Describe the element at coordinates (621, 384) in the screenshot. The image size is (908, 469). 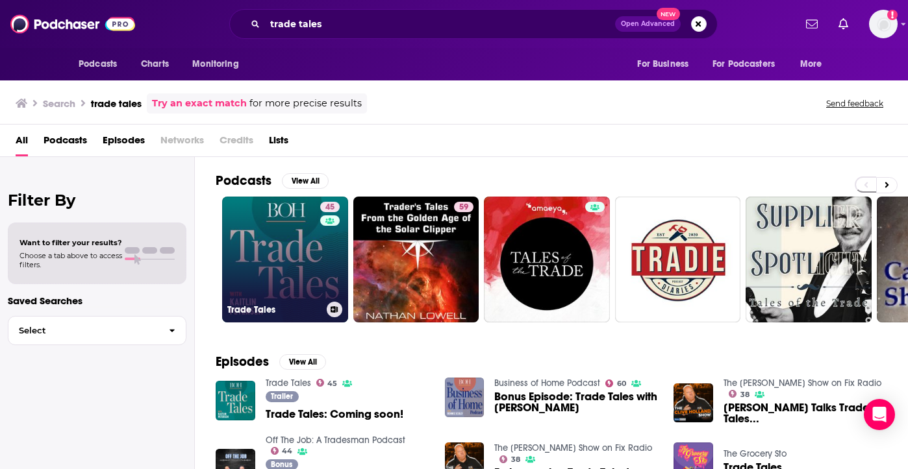
I see `span: 60` at that location.